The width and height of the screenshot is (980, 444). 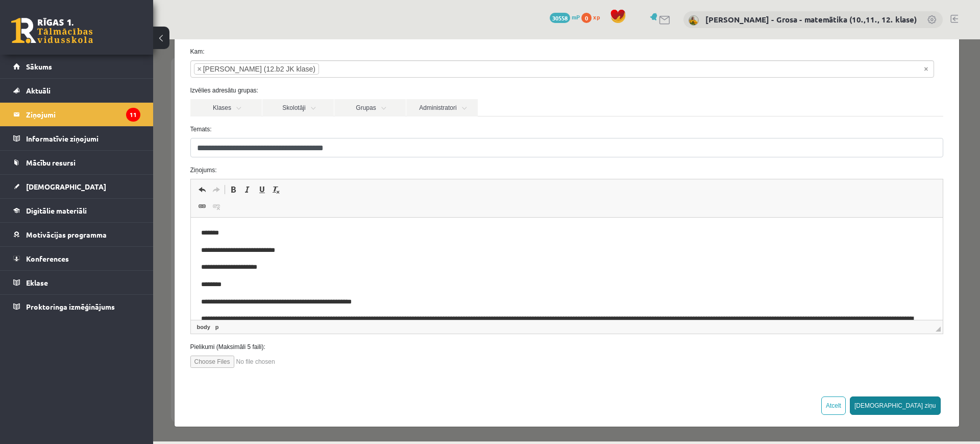 I want to click on label: Temats:, so click(x=414, y=90).